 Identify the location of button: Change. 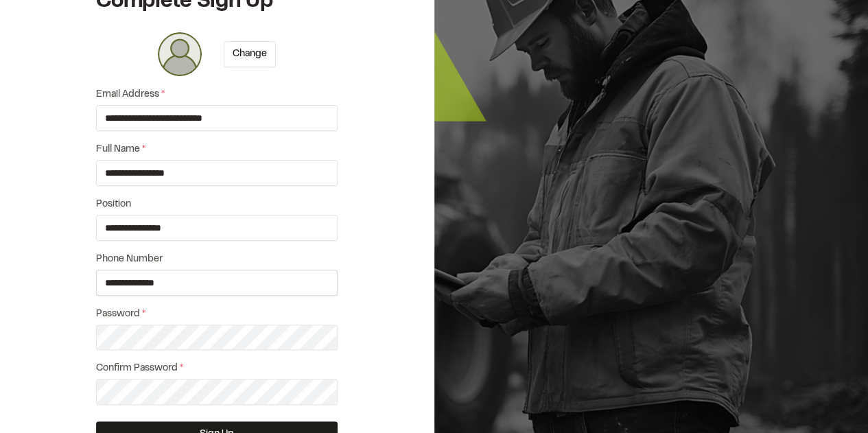
(250, 54).